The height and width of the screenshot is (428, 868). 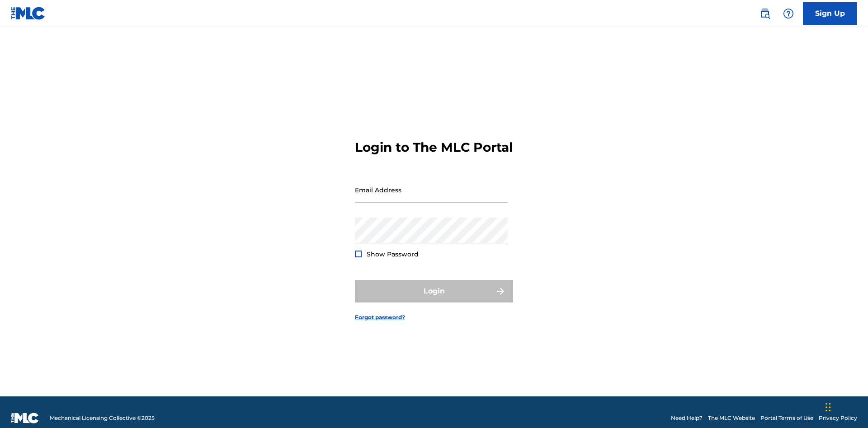 I want to click on div: Drag, so click(x=829, y=408).